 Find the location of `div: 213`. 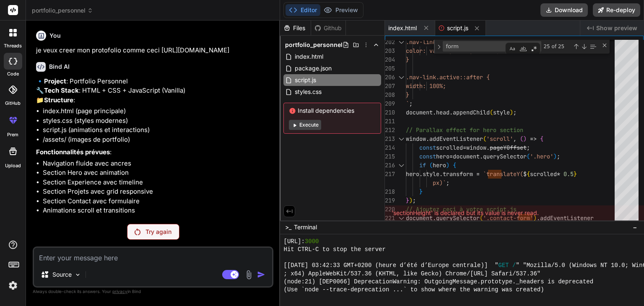

div: 213 is located at coordinates (390, 139).